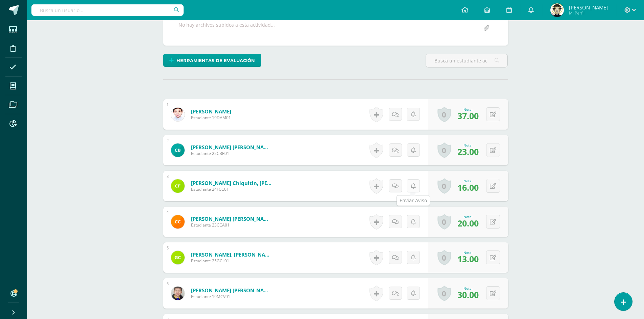  What do you see at coordinates (212, 60) in the screenshot?
I see `a: Herramientas de evaluación` at bounding box center [212, 60].